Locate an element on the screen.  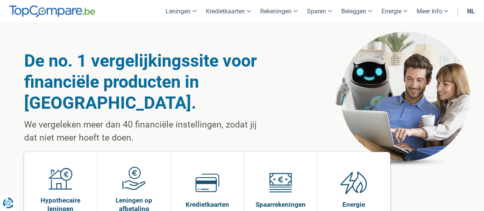
img: TopCompare is located at coordinates (52, 11).